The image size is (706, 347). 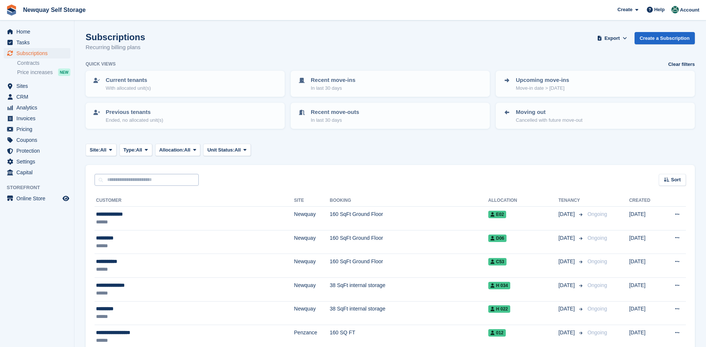 I want to click on a: Contracts, so click(x=44, y=63).